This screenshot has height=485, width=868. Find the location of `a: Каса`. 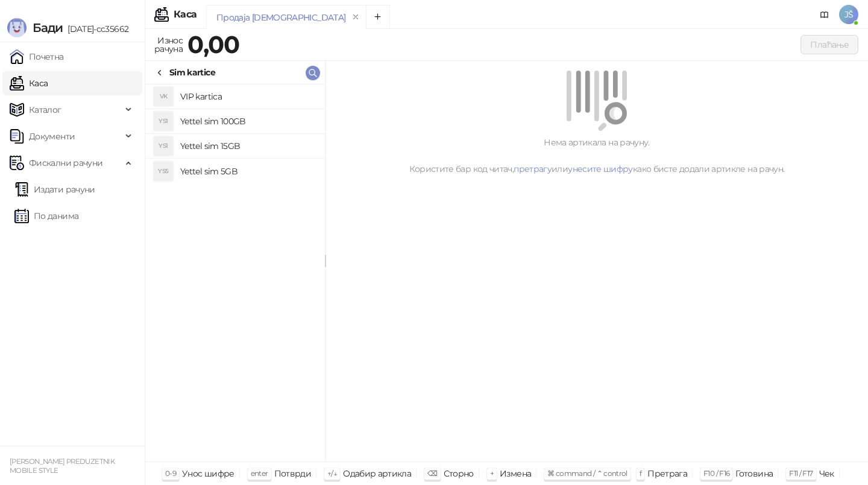

a: Каса is located at coordinates (29, 83).